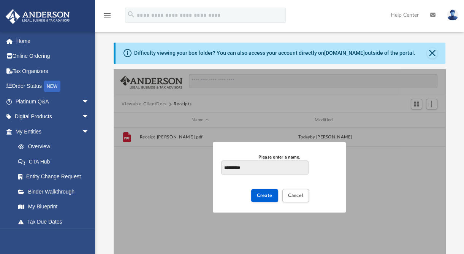 The image size is (464, 254). What do you see at coordinates (264, 195) in the screenshot?
I see `span: Create` at bounding box center [264, 195].